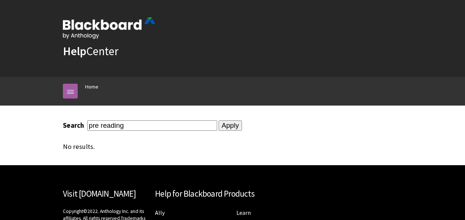 This screenshot has width=465, height=220. Describe the element at coordinates (232, 147) in the screenshot. I see `div: No results.` at that location.